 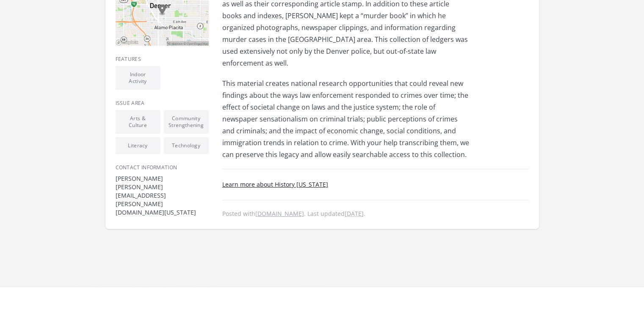 What do you see at coordinates (162, 103) in the screenshot?
I see `h3: Issue area` at bounding box center [162, 103].